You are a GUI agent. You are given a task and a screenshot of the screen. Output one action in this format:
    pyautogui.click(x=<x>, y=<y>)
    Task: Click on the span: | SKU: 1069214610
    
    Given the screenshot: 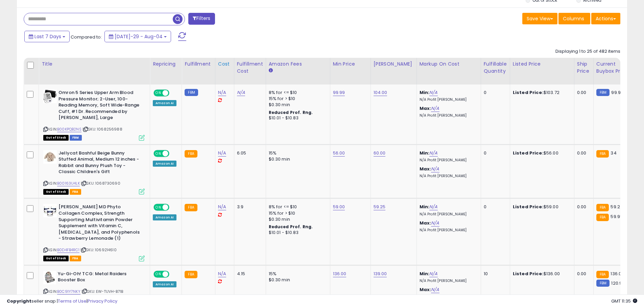 What is the action you would take?
    pyautogui.click(x=98, y=250)
    